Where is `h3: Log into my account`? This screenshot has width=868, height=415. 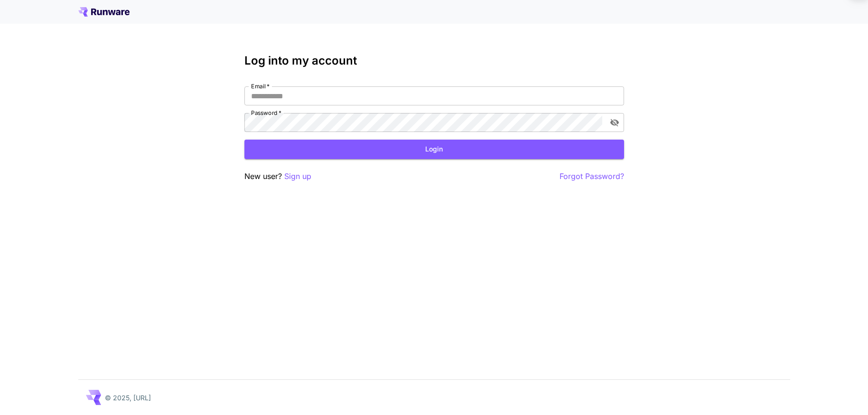
h3: Log into my account is located at coordinates (434, 61).